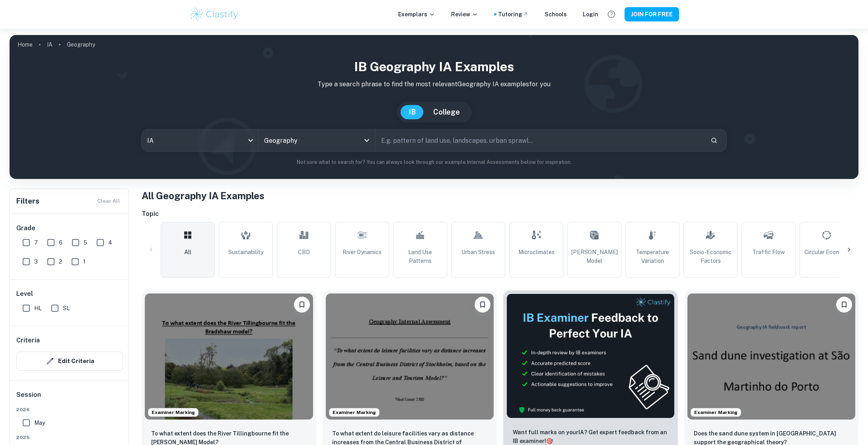 This screenshot has height=445, width=868. I want to click on span: SL, so click(66, 308).